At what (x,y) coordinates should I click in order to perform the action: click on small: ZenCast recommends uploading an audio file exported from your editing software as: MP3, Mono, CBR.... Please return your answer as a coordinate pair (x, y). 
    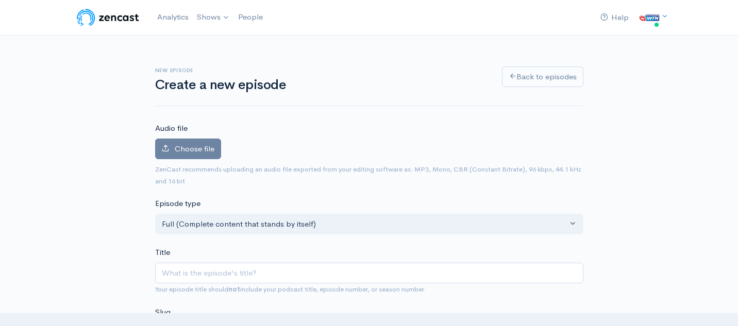
    Looking at the image, I should click on (368, 175).